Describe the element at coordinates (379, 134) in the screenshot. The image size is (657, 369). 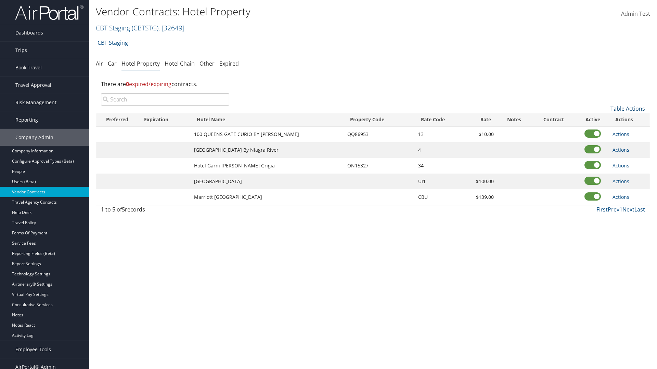
I see `td: QQ86953` at that location.